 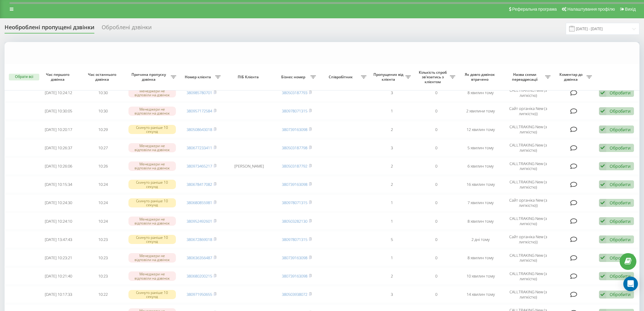 What do you see at coordinates (199, 111) in the screenshot?
I see `a: 380957172584` at bounding box center [199, 111].